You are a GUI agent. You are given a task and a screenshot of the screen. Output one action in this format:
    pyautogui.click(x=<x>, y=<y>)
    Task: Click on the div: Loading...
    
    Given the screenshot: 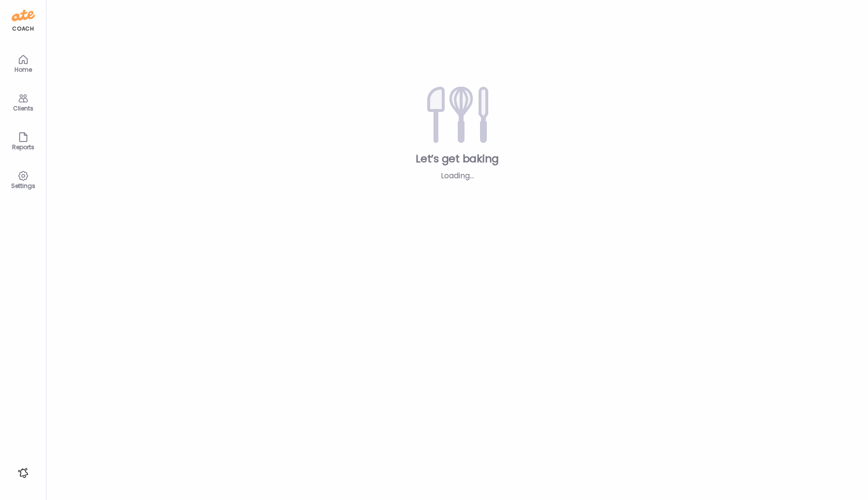 What is the action you would take?
    pyautogui.click(x=457, y=176)
    